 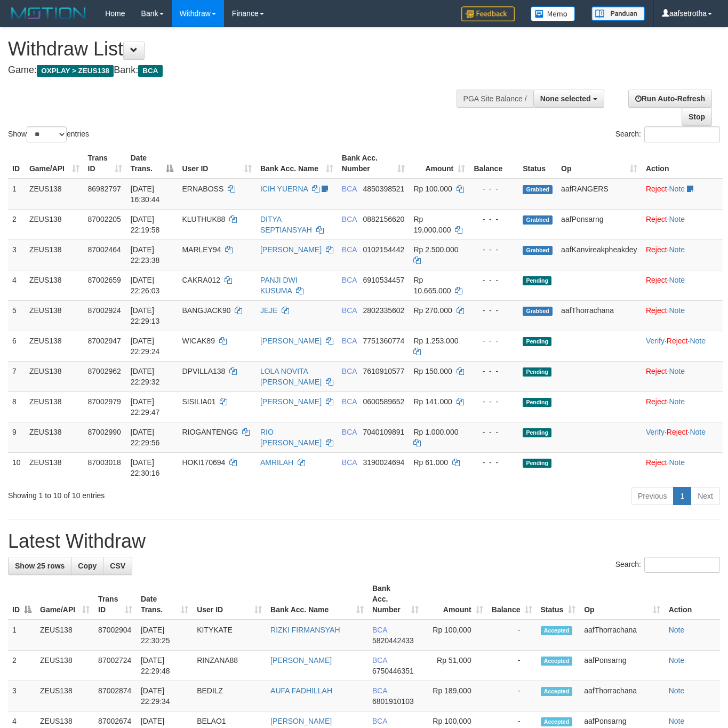 What do you see at coordinates (229, 696) in the screenshot?
I see `td: BEDILZ` at bounding box center [229, 696].